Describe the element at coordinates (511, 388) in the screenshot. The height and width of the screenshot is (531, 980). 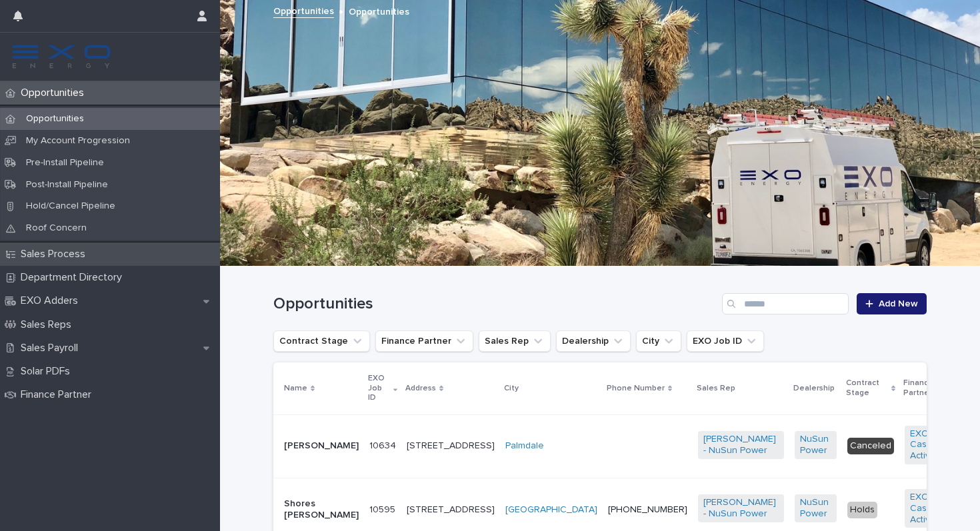
I see `p: City` at that location.